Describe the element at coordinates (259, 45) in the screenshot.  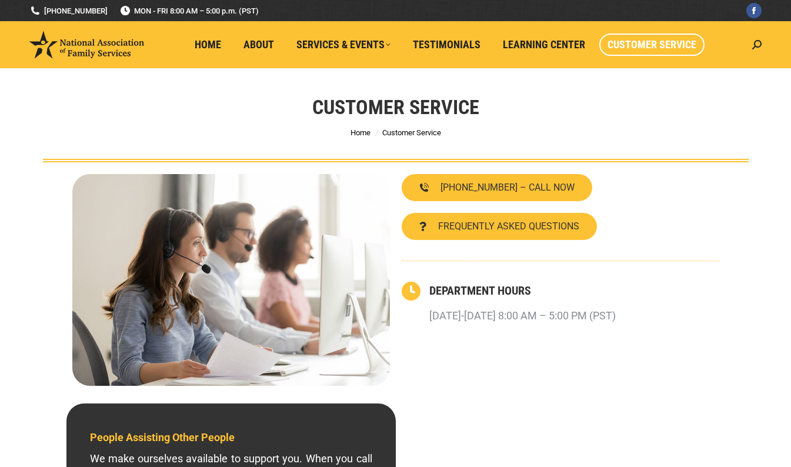
I see `span: About` at that location.